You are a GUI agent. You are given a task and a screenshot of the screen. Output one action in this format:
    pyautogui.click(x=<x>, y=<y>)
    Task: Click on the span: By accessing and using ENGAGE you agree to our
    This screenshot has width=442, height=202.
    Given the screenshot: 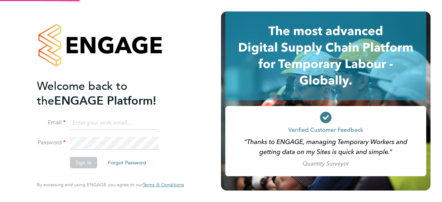 What is the action you would take?
    pyautogui.click(x=111, y=185)
    